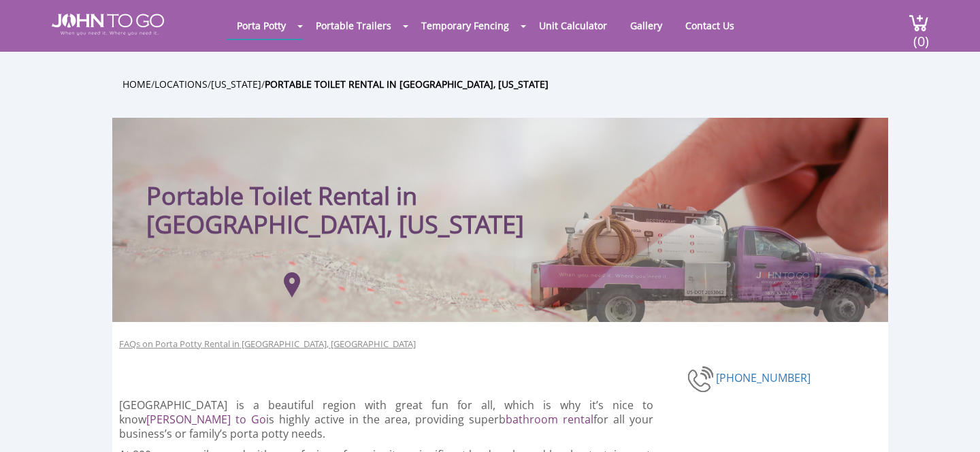  I want to click on img: phone-number, so click(702, 379).